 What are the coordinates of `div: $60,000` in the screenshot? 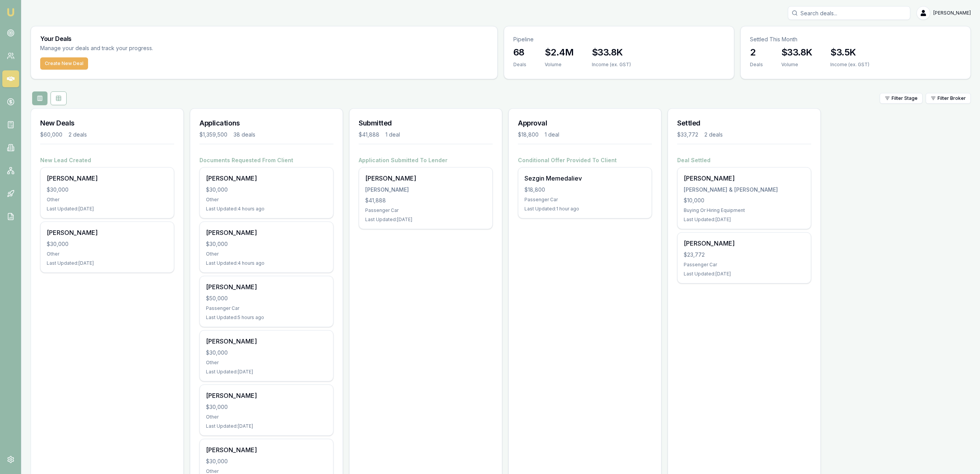 It's located at (51, 135).